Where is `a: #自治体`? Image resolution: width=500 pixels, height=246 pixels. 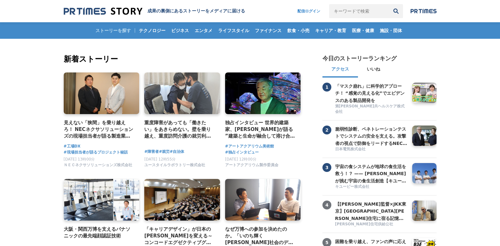 a: #自治体 is located at coordinates (177, 151).